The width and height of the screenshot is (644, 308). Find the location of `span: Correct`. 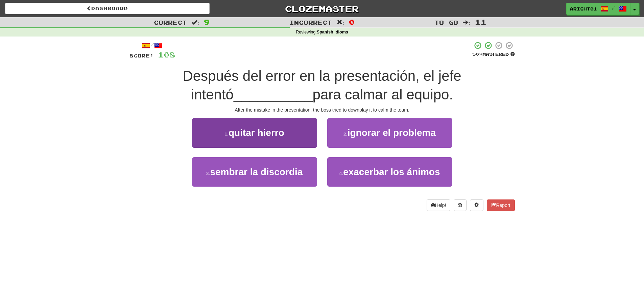

span: Correct is located at coordinates (170, 22).